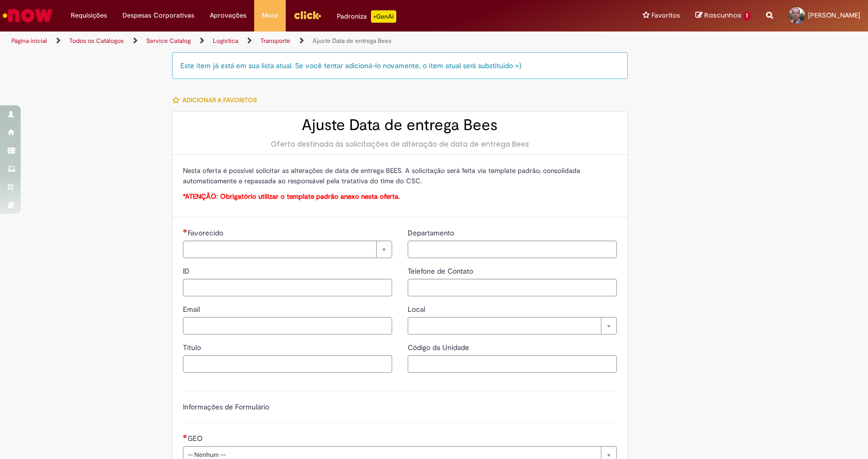  I want to click on a: Todos os Catálogos, so click(97, 41).